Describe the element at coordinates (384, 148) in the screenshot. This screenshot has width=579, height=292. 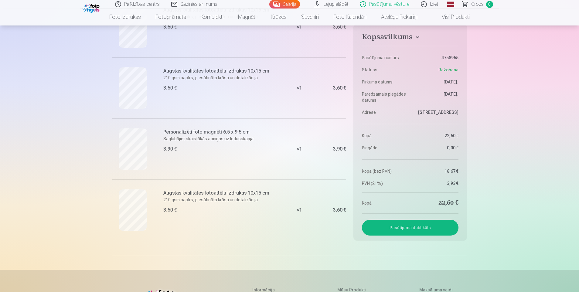
I see `dt: Piegāde` at that location.